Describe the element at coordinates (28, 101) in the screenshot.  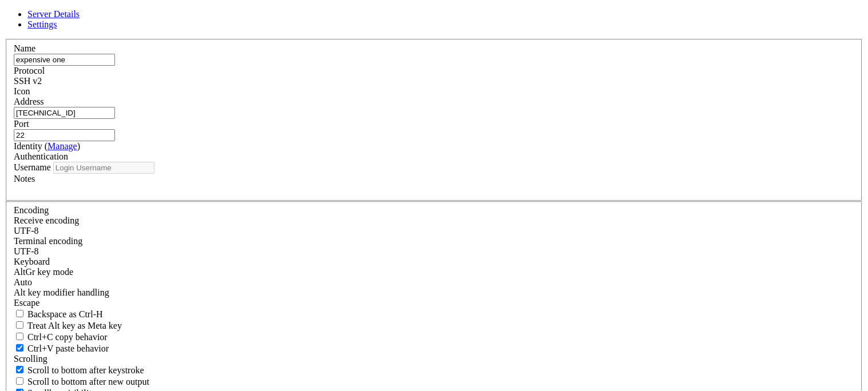
I see `label: Address` at that location.